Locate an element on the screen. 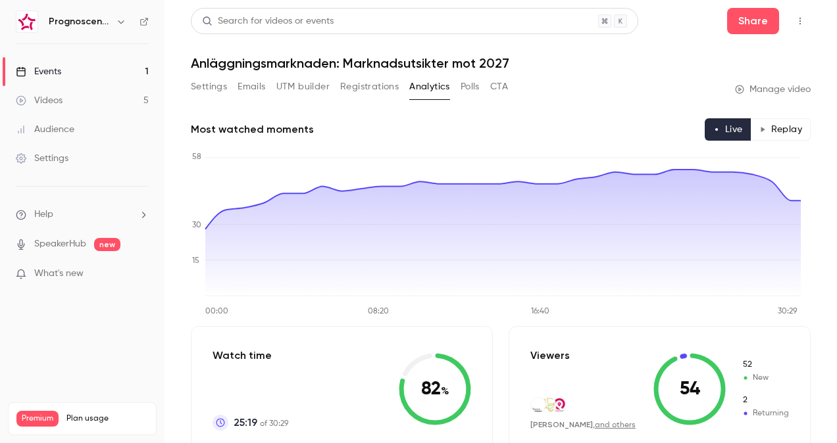  button: Settings is located at coordinates (208, 87).